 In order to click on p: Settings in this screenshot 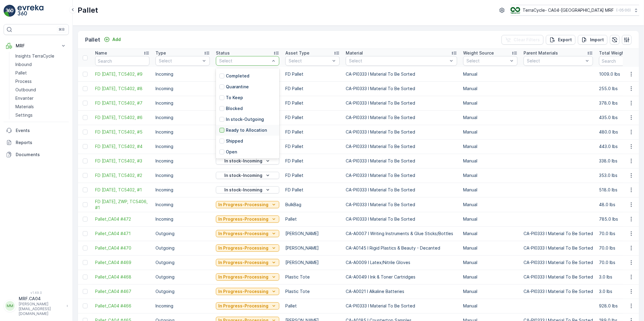, I will do `click(24, 115)`.